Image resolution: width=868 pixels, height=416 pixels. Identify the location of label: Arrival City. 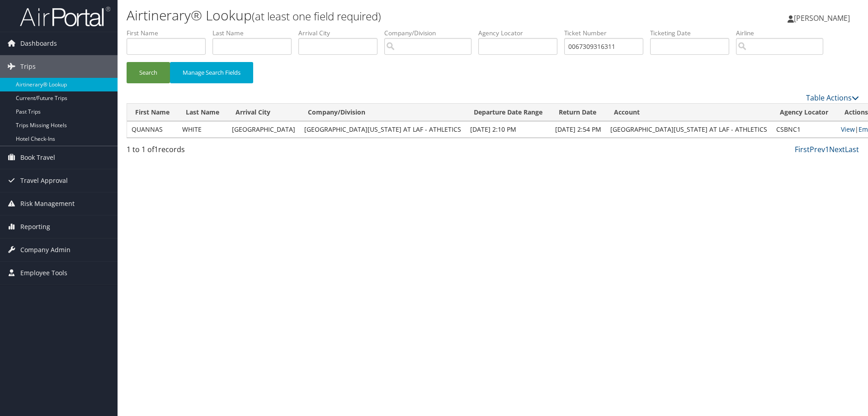
(341, 33).